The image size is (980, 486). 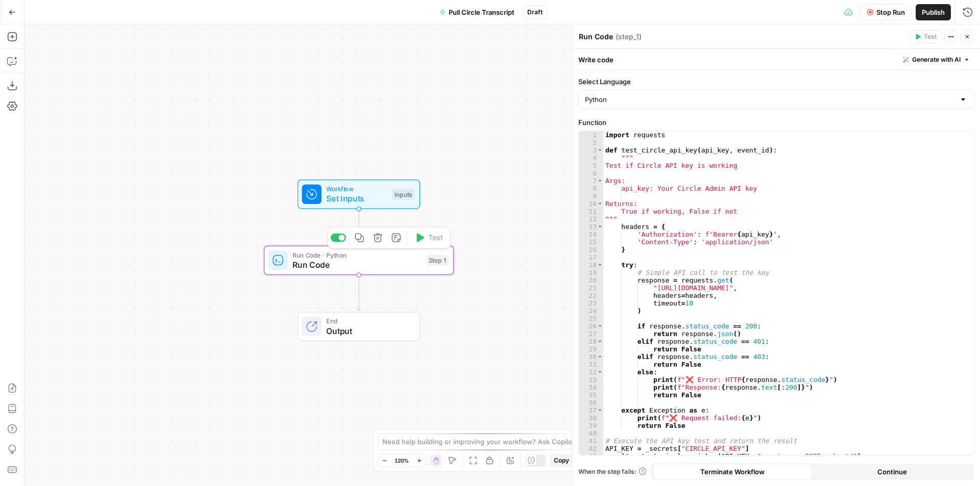 What do you see at coordinates (591, 272) in the screenshot?
I see `div: 19` at bounding box center [591, 272].